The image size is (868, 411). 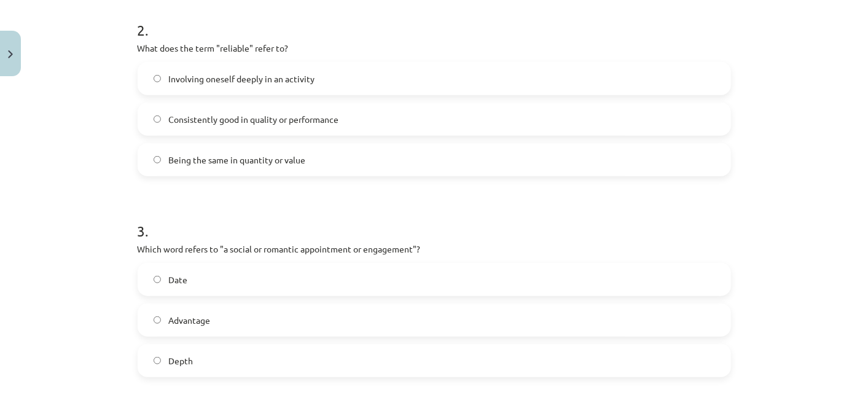 I want to click on input: Depth, so click(x=158, y=361).